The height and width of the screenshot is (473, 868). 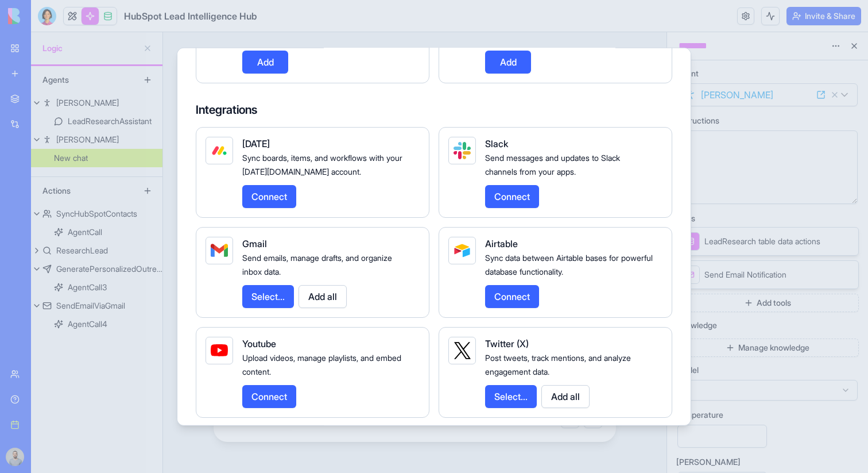 I want to click on span: Upload videos, manage playlists, and embed content., so click(x=322, y=364).